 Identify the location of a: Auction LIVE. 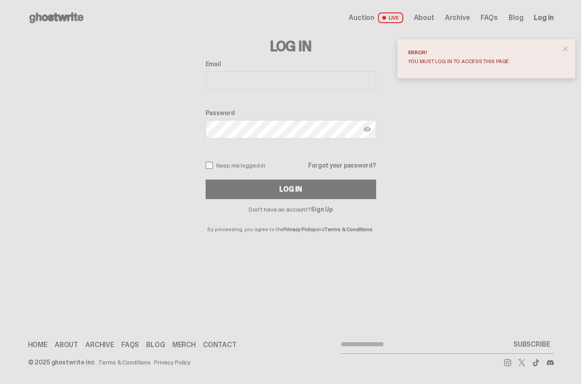
(376, 18).